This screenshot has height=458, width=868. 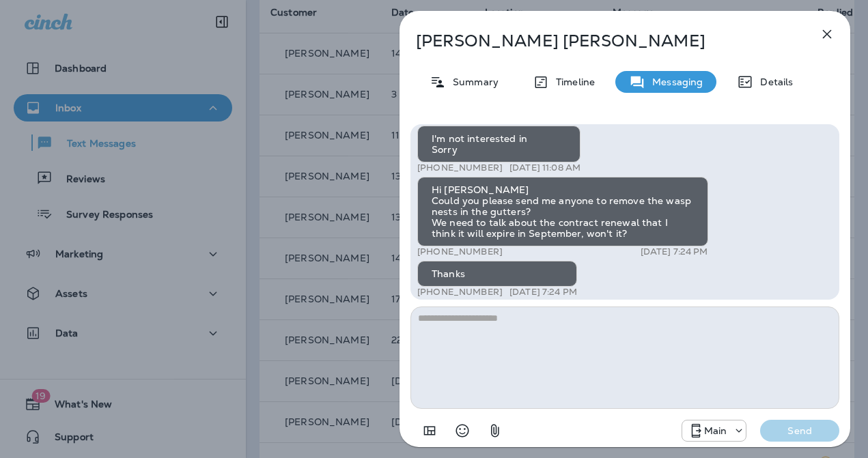 I want to click on p: Main, so click(x=716, y=431).